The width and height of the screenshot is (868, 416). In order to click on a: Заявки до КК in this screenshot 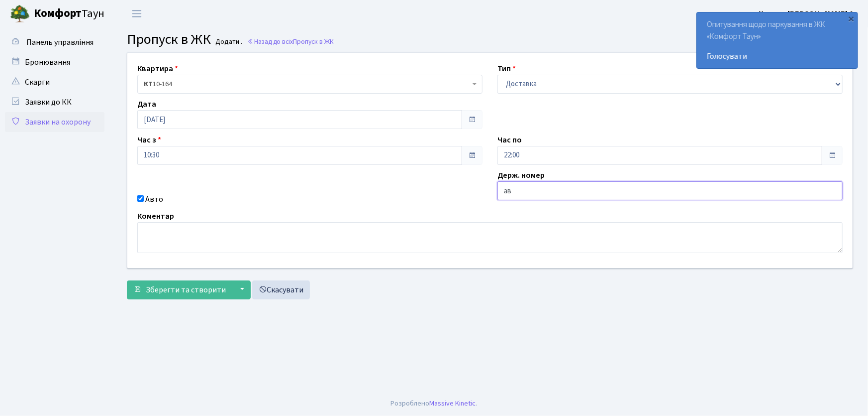, I will do `click(55, 102)`.